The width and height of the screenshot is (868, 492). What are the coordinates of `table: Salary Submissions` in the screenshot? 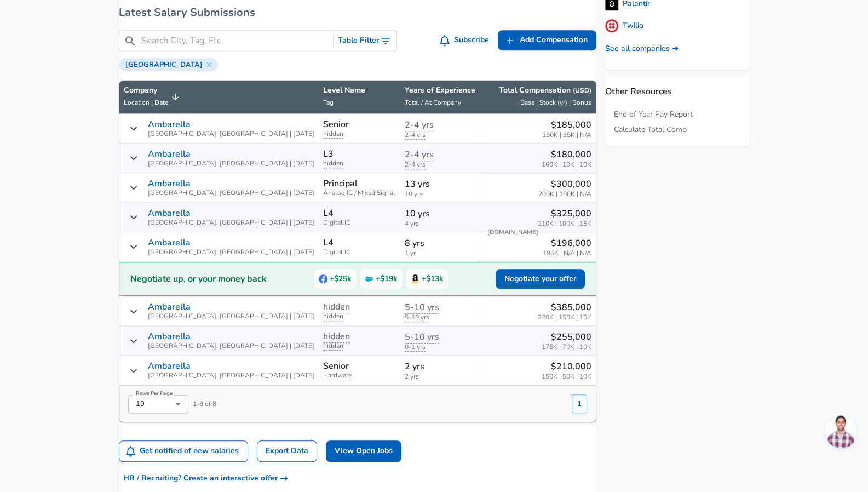 It's located at (358, 251).